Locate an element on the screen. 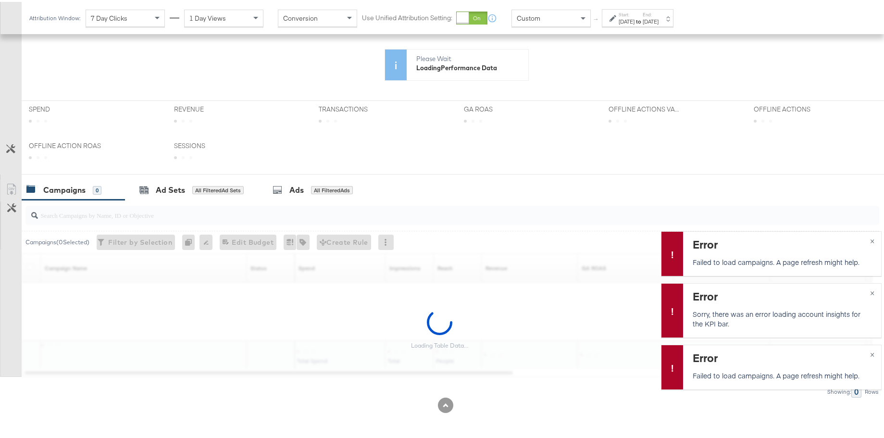 The height and width of the screenshot is (438, 884). div: Ad Sets is located at coordinates (170, 188).